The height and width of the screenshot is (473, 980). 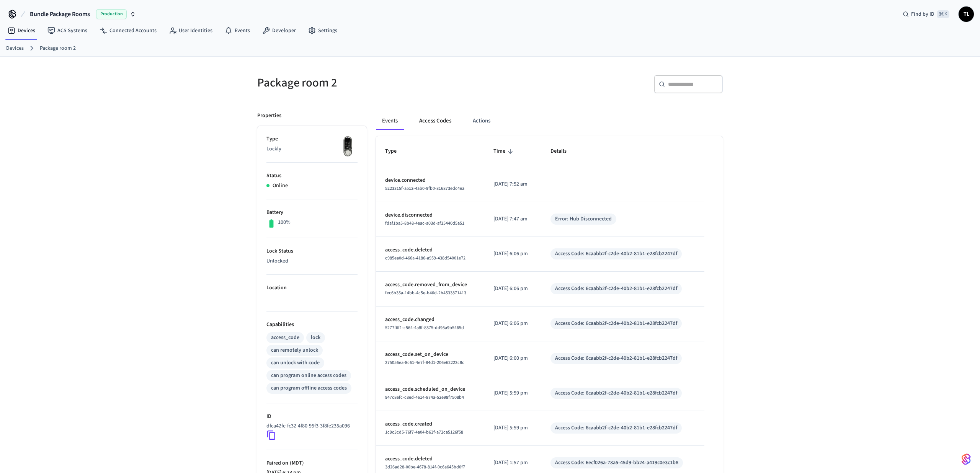 I want to click on p: dfca42fe-fc32-4f80-95f3-3f8fe235a096, so click(x=308, y=426).